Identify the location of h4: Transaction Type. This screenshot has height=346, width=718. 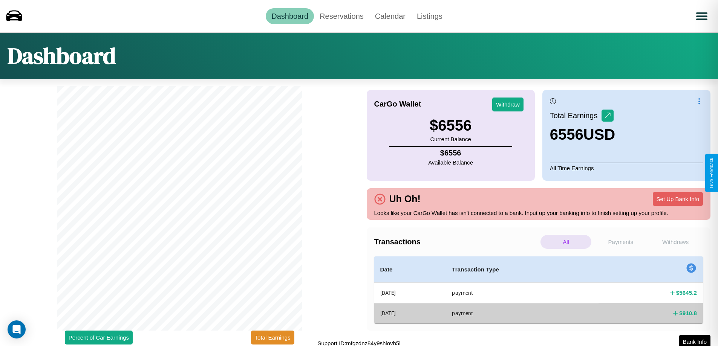
(522, 270).